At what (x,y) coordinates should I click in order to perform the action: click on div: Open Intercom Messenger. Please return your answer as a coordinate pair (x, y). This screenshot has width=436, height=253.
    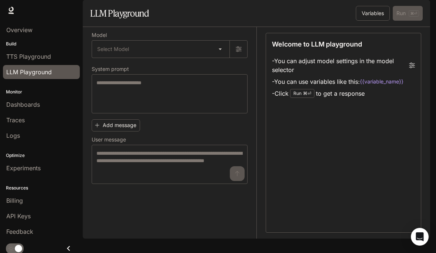
    Looking at the image, I should click on (420, 237).